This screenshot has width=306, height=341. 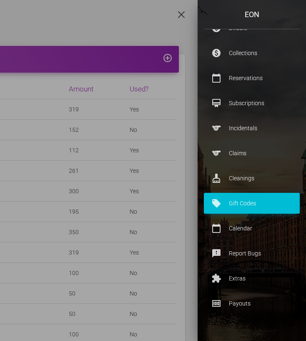 What do you see at coordinates (252, 304) in the screenshot?
I see `p: Payouts` at bounding box center [252, 304].